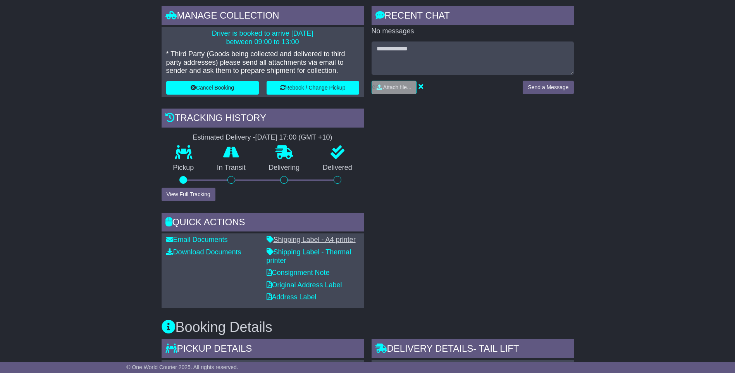 The width and height of the screenshot is (735, 373). I want to click on button: Cancel Booking, so click(212, 88).